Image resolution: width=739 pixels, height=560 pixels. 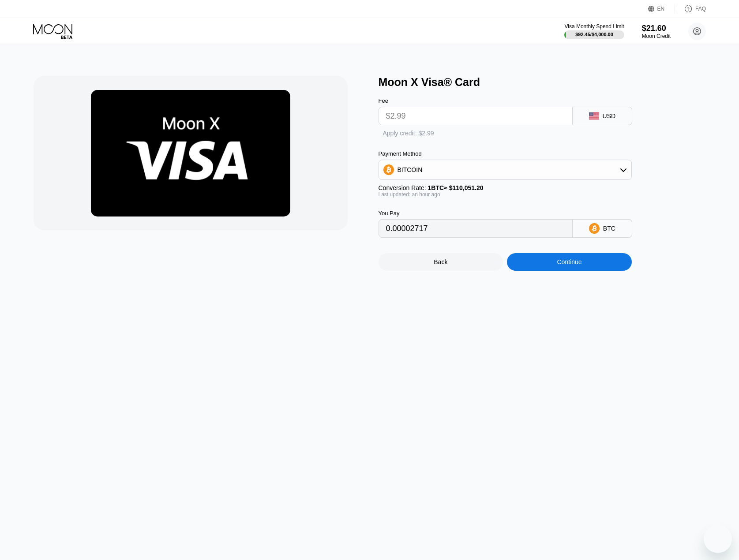 I want to click on input: $0.00, so click(x=476, y=116).